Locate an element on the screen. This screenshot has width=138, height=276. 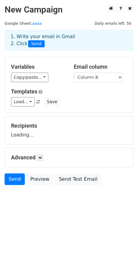
h5: Email column is located at coordinates (100, 67).